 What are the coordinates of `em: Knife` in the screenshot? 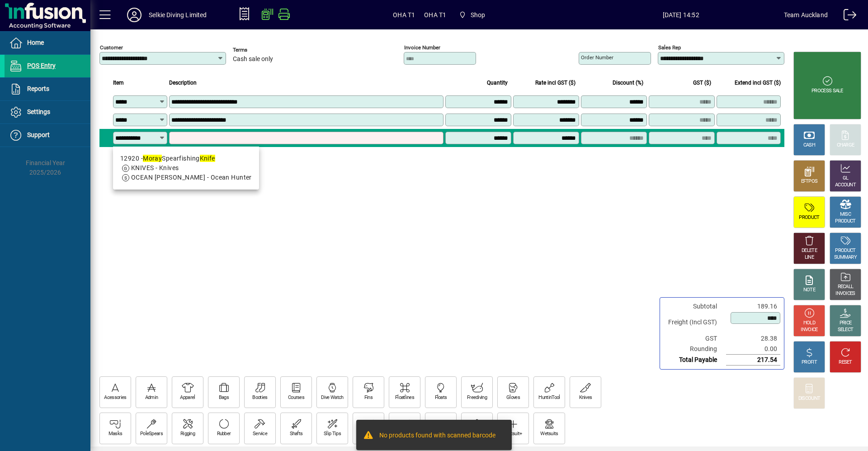 It's located at (208, 158).